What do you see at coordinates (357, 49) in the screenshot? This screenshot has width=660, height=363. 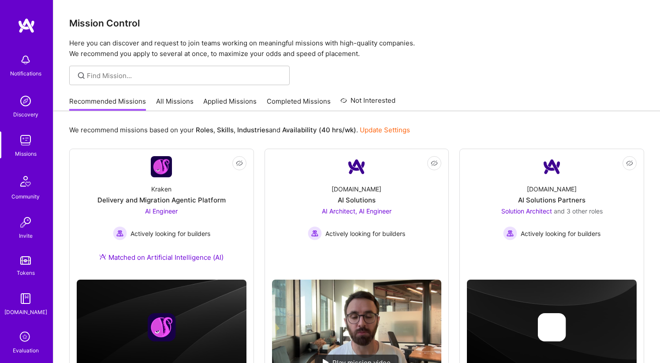 I see `p: Here you can discover and request to join teams working on meaningful missions with high-quality ...` at bounding box center [357, 49].